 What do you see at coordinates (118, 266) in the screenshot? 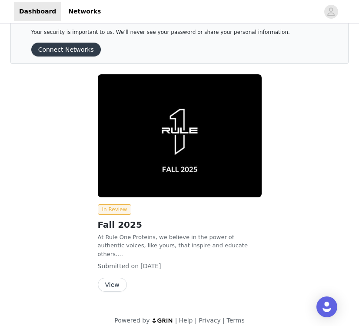
I see `span: Submitted on` at bounding box center [118, 266].